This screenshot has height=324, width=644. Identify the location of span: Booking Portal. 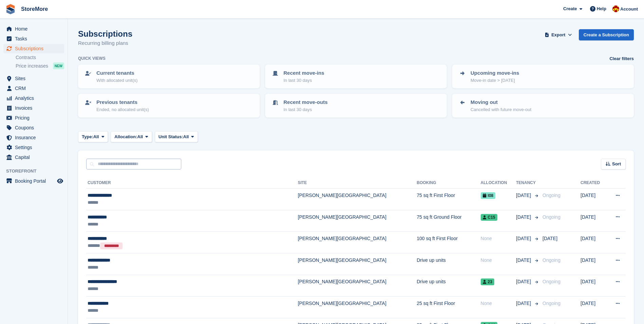
(35, 181).